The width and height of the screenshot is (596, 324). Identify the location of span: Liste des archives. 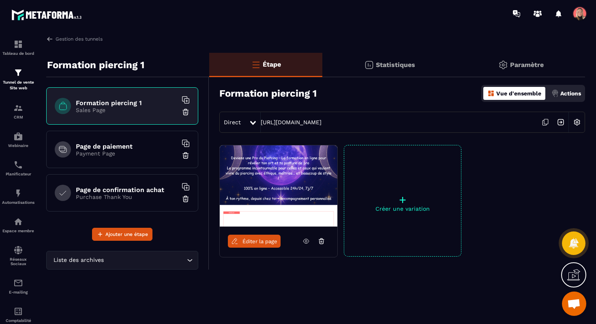
(78, 260).